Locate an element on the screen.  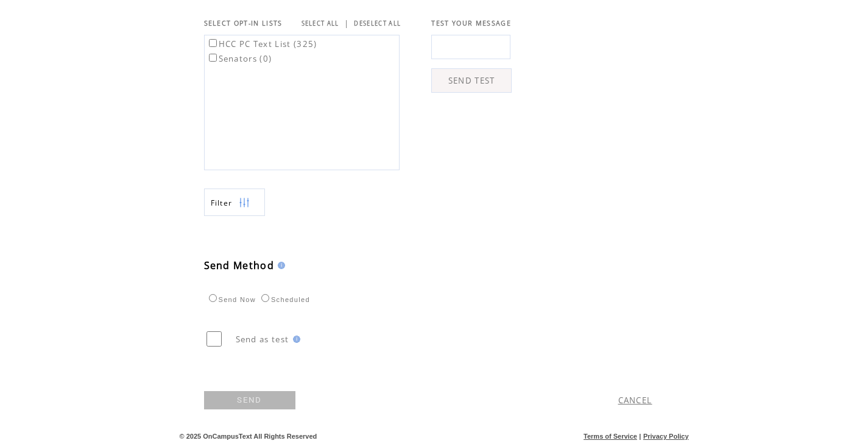
input: Scheduled is located at coordinates (265, 298).